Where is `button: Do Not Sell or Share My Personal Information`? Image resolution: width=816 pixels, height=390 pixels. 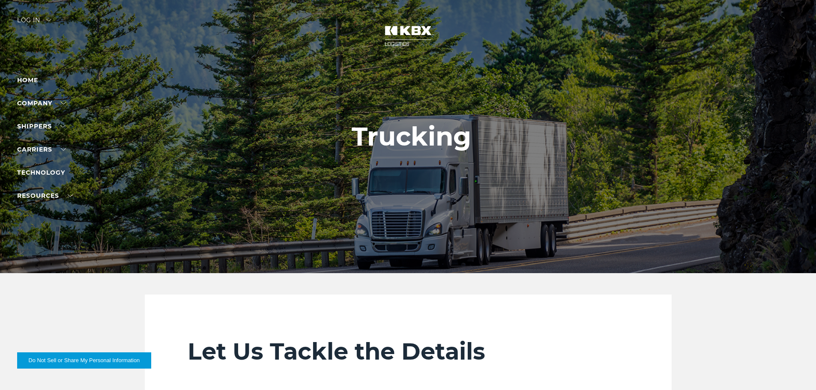
button: Do Not Sell or Share My Personal Information is located at coordinates (84, 361).